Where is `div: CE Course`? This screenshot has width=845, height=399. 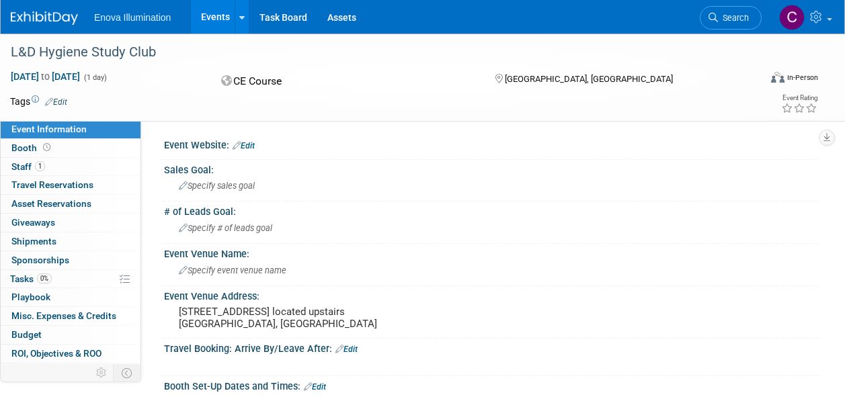
div: CE Course is located at coordinates (345, 81).